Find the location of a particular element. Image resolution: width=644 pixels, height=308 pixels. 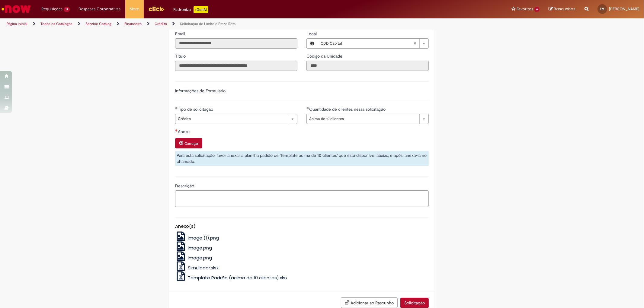

span: Somente leitura - Email is located at coordinates (180, 34).